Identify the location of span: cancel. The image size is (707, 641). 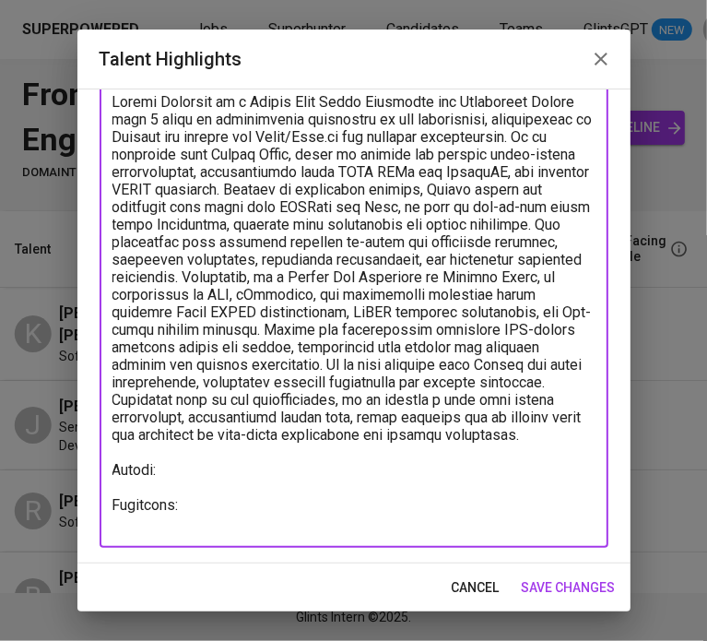
(476, 587).